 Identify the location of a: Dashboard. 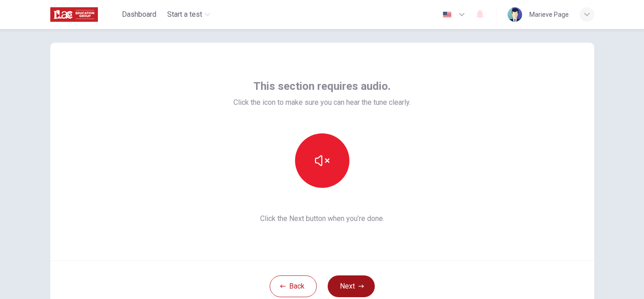
(139, 15).